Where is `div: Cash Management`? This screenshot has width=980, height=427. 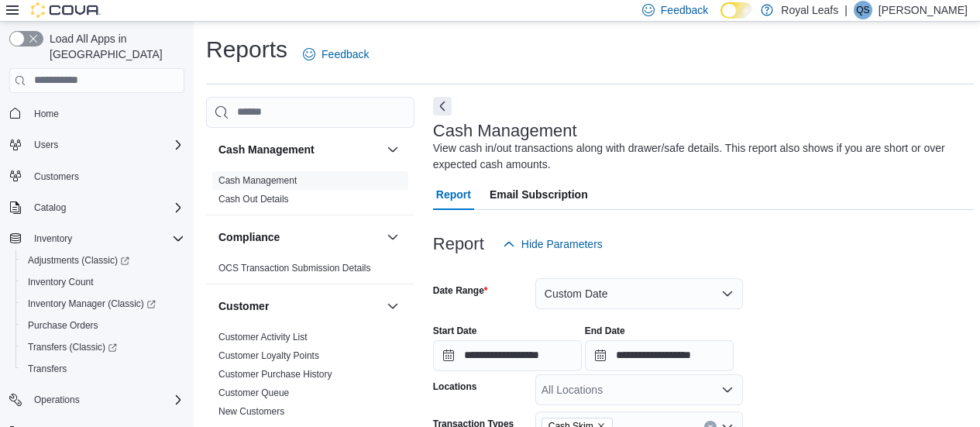 div: Cash Management is located at coordinates (310, 193).